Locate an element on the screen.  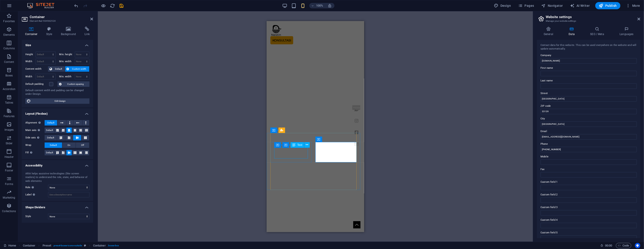
span: AI Writer is located at coordinates (580, 6).